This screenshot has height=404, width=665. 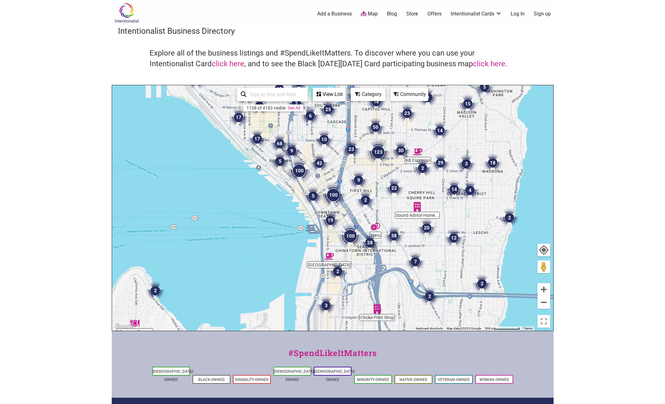 What do you see at coordinates (212, 380) in the screenshot?
I see `a: Black-Owned` at bounding box center [212, 380].